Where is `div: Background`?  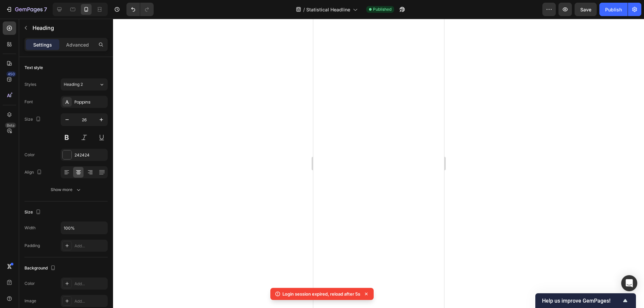 div: Background is located at coordinates (40, 268).